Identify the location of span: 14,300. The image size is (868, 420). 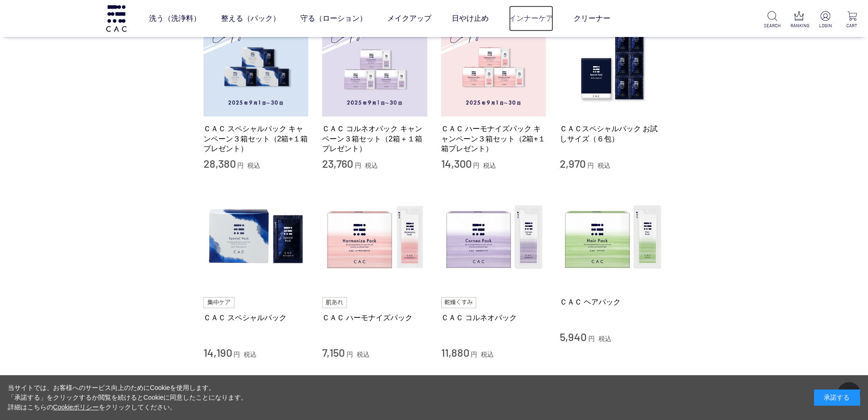
(456, 163).